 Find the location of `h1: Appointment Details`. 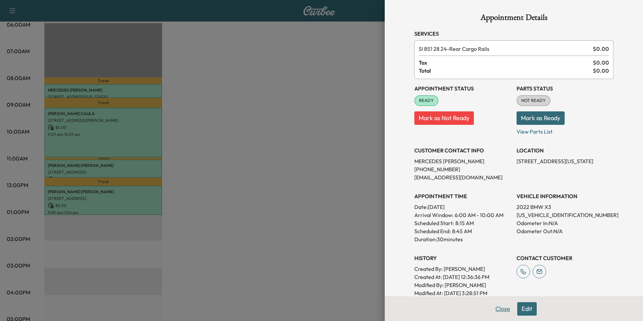

h1: Appointment Details is located at coordinates (514, 19).